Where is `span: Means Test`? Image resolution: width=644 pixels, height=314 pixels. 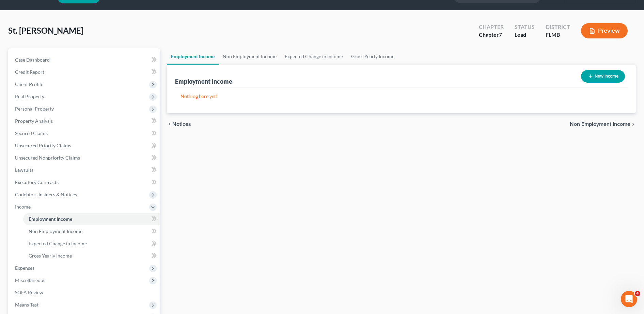
span: Means Test is located at coordinates (27, 304).